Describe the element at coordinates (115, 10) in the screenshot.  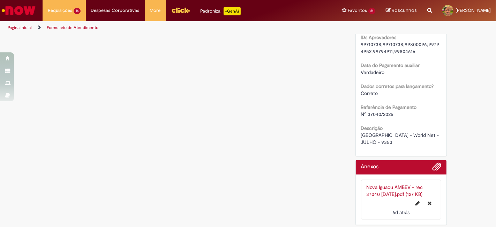
I see `span: Despesas Corporativas` at that location.